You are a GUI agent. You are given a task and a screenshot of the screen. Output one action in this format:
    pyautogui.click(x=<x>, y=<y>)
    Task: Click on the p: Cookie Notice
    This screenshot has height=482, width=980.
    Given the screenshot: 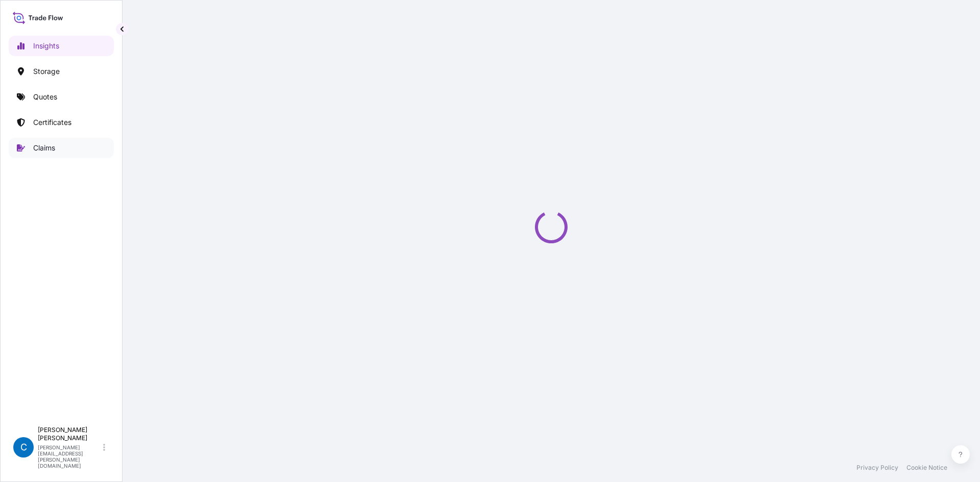 What is the action you would take?
    pyautogui.click(x=926, y=468)
    